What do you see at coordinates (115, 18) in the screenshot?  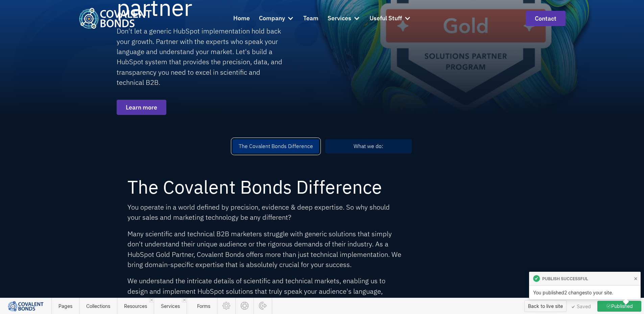 I see `a: home` at bounding box center [115, 18].